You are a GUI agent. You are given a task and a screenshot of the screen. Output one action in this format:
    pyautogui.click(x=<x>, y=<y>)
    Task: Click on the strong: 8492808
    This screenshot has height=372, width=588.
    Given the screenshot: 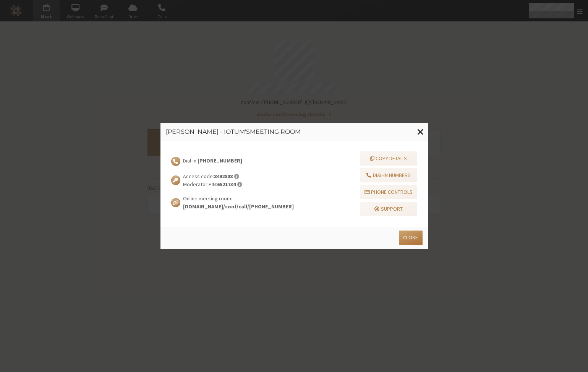 What is the action you would take?
    pyautogui.click(x=223, y=176)
    